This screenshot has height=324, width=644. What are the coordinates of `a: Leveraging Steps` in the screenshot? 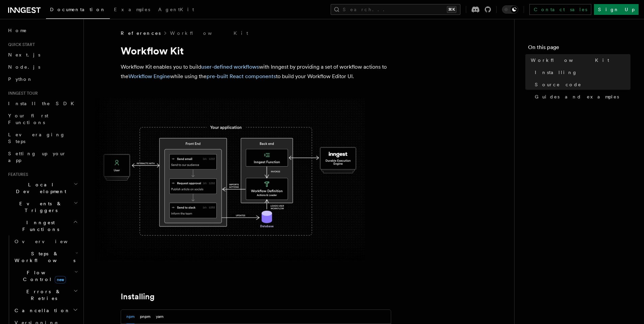 It's located at (42, 138).